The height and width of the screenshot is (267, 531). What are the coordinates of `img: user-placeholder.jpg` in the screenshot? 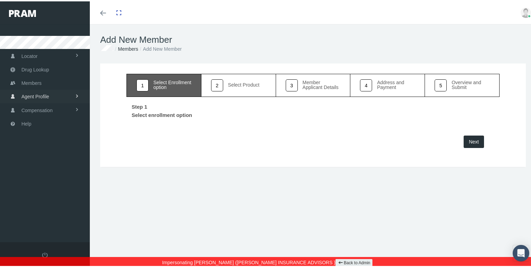 It's located at (525, 11).